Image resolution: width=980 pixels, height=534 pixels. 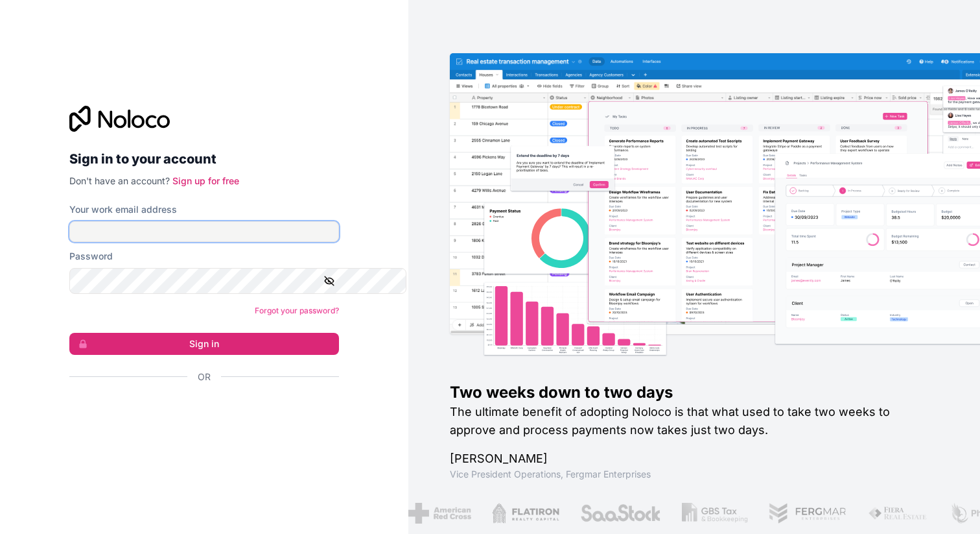 I want to click on h1: Two weeks down to two days, so click(x=695, y=393).